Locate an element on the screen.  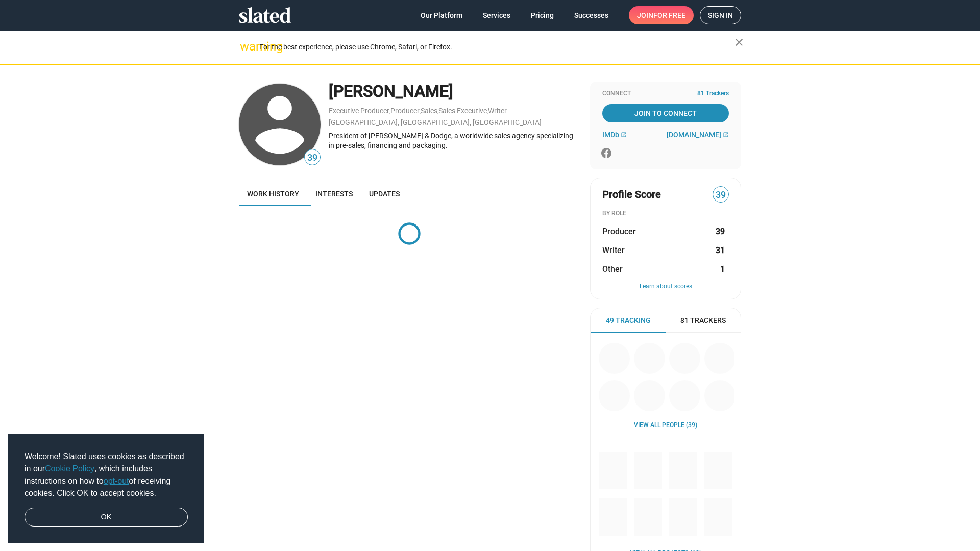
a: Work history is located at coordinates (273, 194).